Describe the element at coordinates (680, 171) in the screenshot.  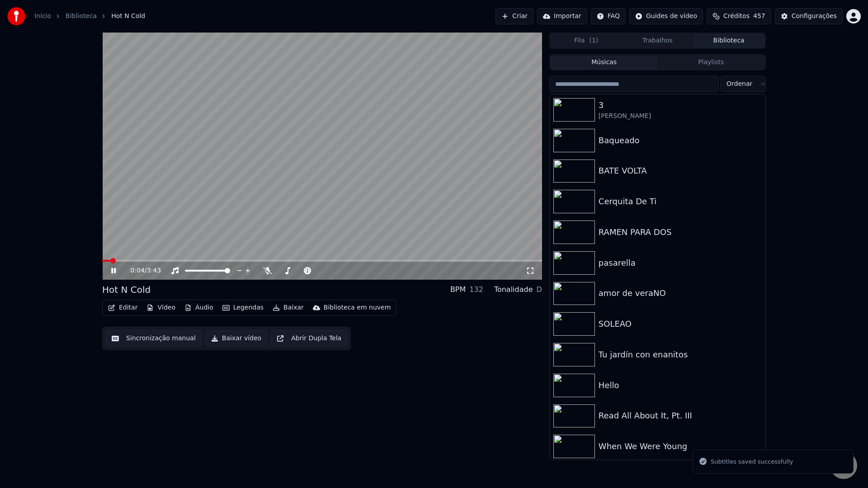
I see `div: BATE VOLTA` at that location.